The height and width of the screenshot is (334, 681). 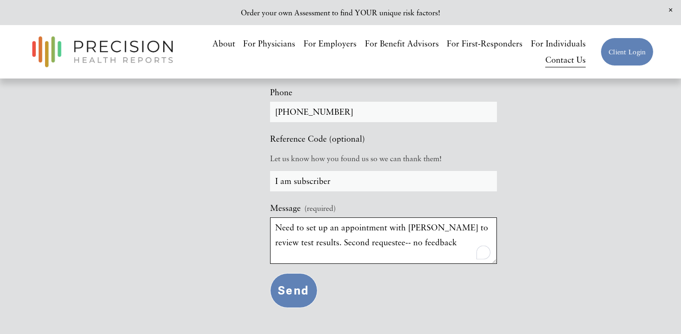 What do you see at coordinates (317, 139) in the screenshot?
I see `span: Reference Code (optional)` at bounding box center [317, 139].